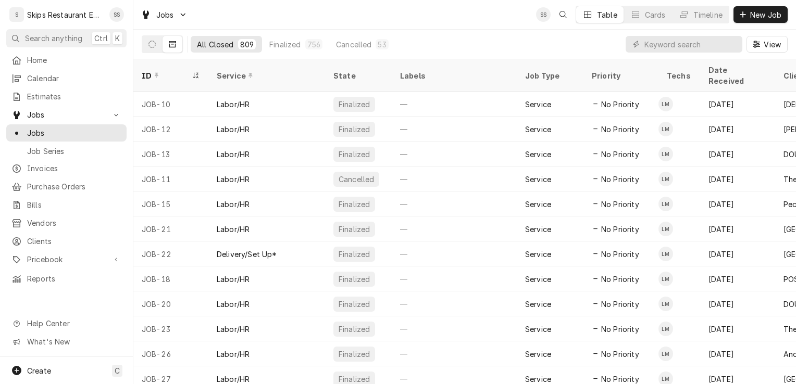 The width and height of the screenshot is (796, 384). Describe the element at coordinates (171, 254) in the screenshot. I see `div: JOB-22` at that location.